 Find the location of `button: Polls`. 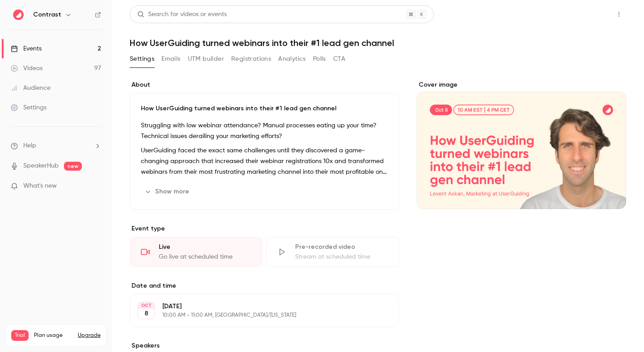

button: Polls is located at coordinates (319, 59).